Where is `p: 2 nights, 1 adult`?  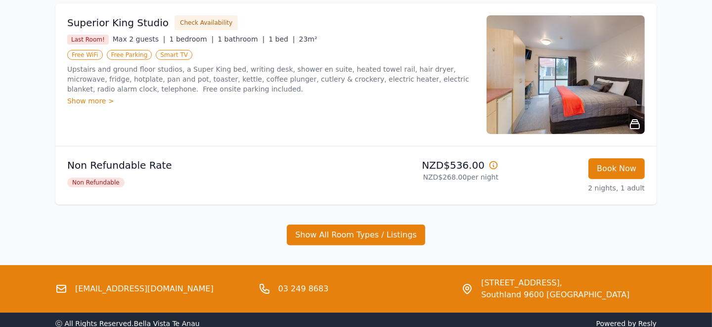
p: 2 nights, 1 adult is located at coordinates (575, 188).